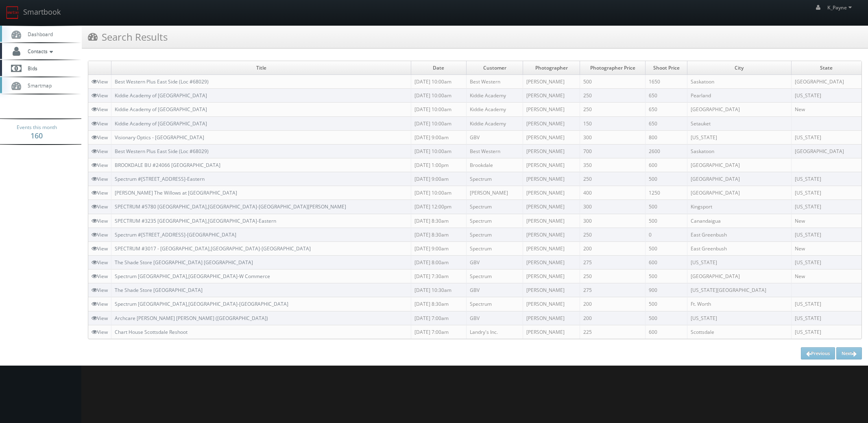 This screenshot has height=423, width=868. Describe the element at coordinates (666, 151) in the screenshot. I see `td: 2600` at that location.